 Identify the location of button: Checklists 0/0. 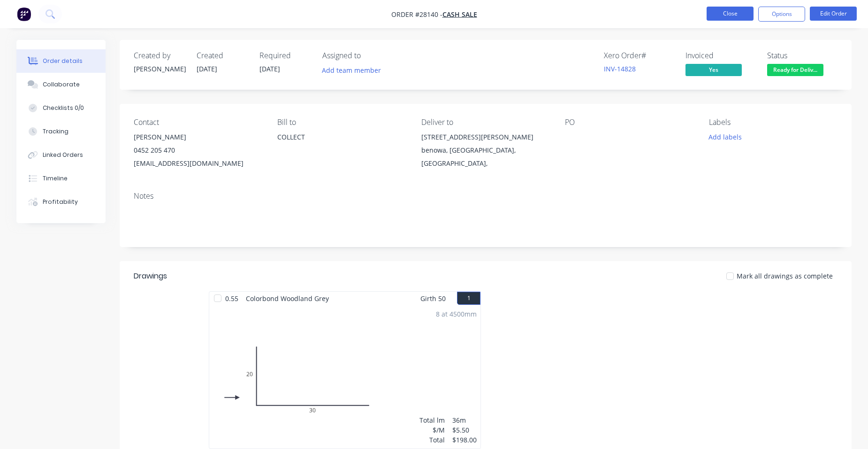
(61, 108).